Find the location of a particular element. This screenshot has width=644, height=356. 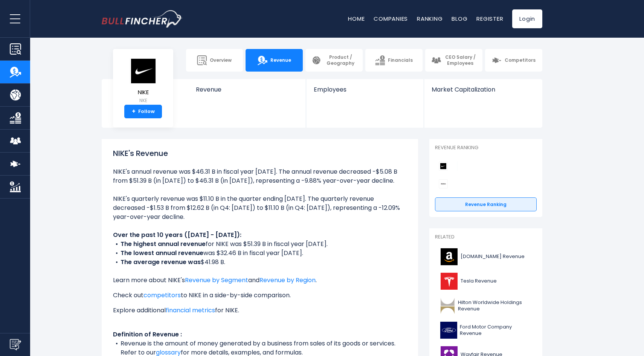

a: NIKE NKE is located at coordinates (143, 81).